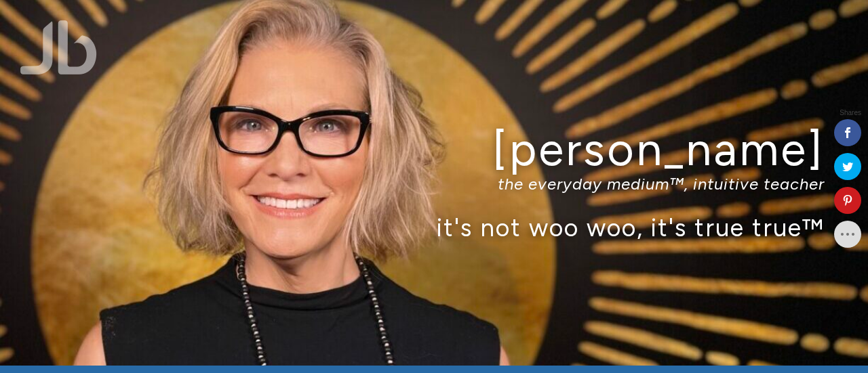 The width and height of the screenshot is (868, 373). What do you see at coordinates (434, 183) in the screenshot?
I see `p: the everyday medium™, intuitive teacher` at bounding box center [434, 183].